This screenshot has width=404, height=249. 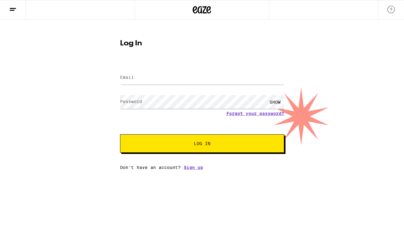 I want to click on button: Log In, so click(x=202, y=143).